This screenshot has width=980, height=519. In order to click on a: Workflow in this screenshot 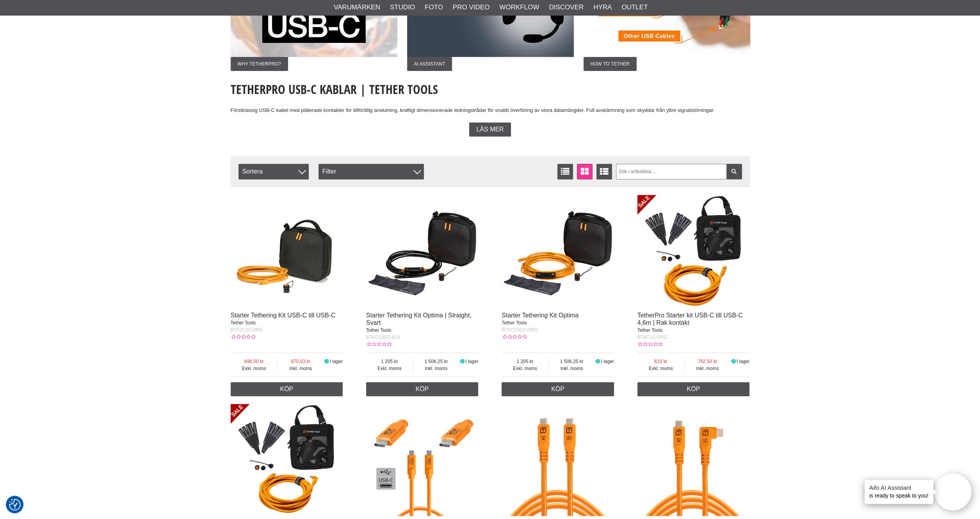, I will do `click(519, 8)`.